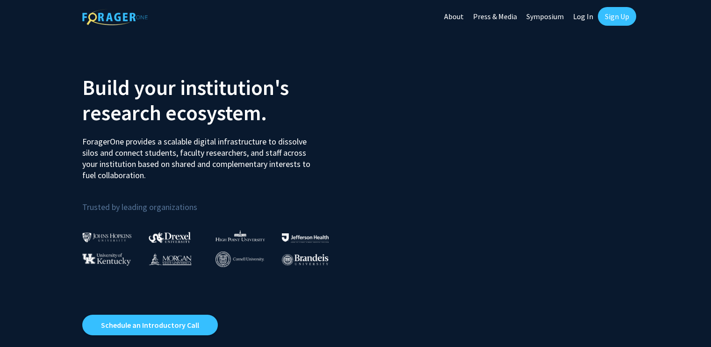 The height and width of the screenshot is (347, 711). What do you see at coordinates (107, 259) in the screenshot?
I see `img: University of Kentucky` at bounding box center [107, 259].